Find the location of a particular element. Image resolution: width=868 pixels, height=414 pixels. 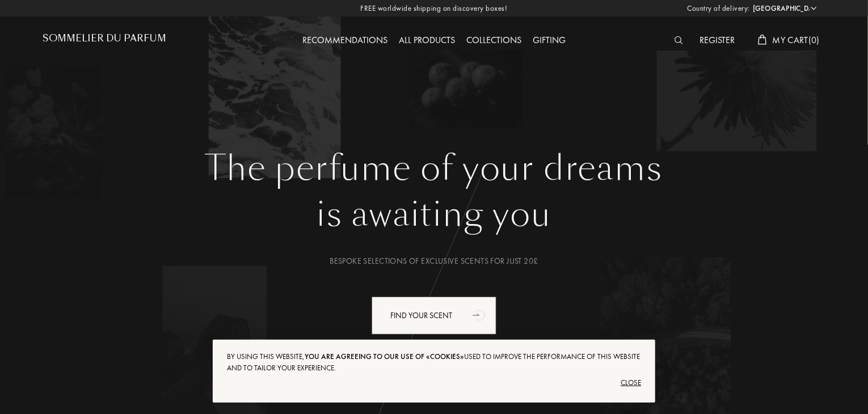

div: Collections is located at coordinates (494, 41).